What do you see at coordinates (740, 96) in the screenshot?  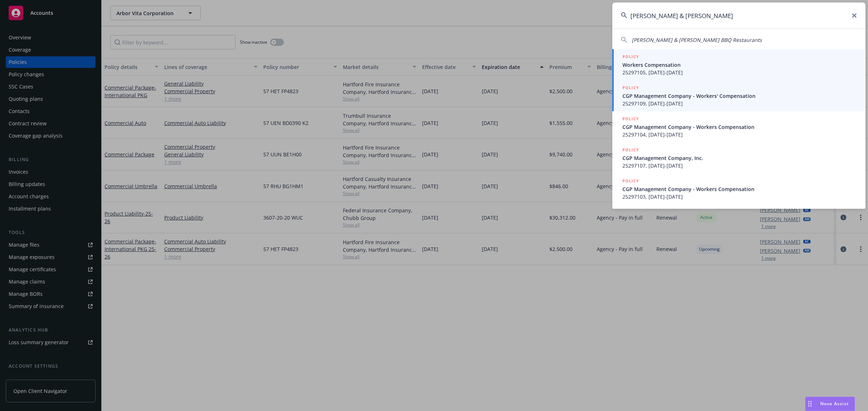 I see `span: CGP Management Company - Workers' Compensation` at bounding box center [740, 96].